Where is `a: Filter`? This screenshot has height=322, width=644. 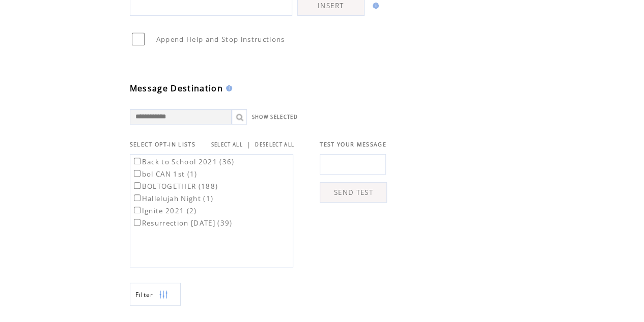
a: Filter is located at coordinates (156, 294).